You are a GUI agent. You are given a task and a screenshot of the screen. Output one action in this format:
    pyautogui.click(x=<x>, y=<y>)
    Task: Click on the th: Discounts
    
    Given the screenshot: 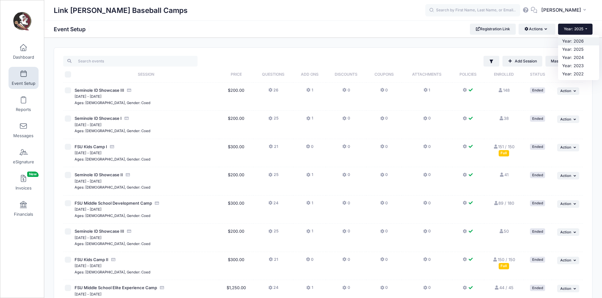 What is the action you would take?
    pyautogui.click(x=346, y=75)
    